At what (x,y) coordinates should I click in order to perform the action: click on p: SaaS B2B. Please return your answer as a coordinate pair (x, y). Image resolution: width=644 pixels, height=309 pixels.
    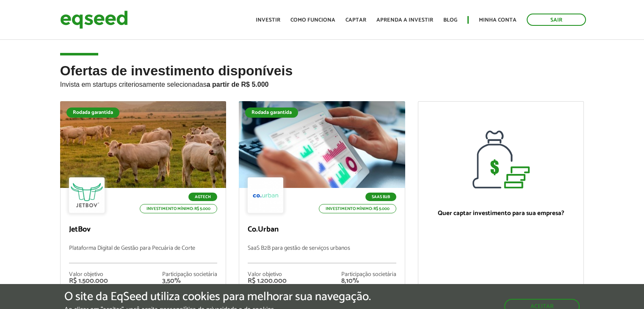
    Looking at the image, I should click on (381, 197).